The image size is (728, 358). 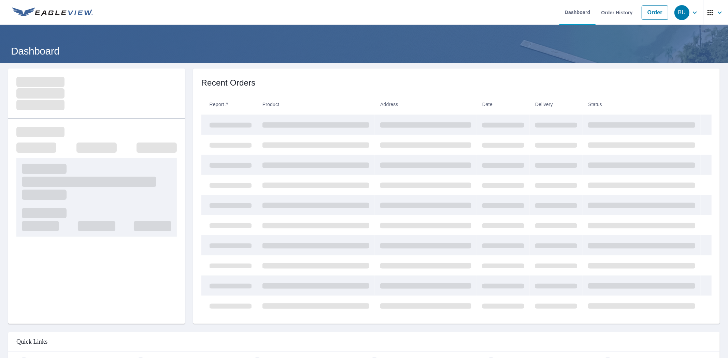 I want to click on th: Address, so click(x=425, y=104).